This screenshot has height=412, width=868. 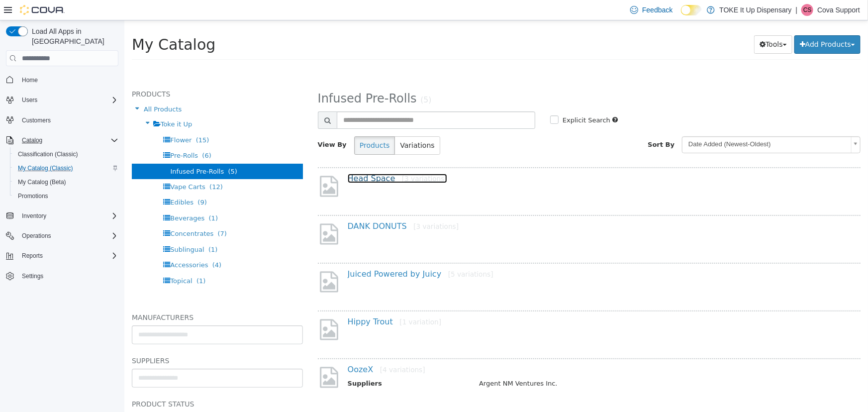 What do you see at coordinates (658, 10) in the screenshot?
I see `span: Feedback` at bounding box center [658, 10].